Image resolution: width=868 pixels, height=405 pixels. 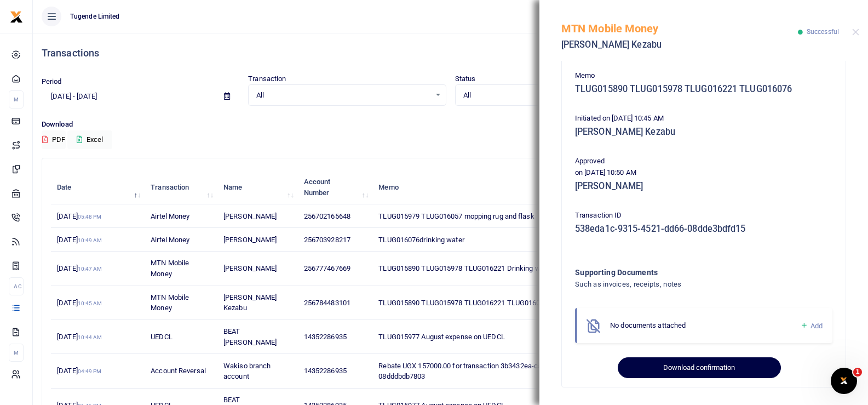 I want to click on h4: Transactions, so click(x=450, y=53).